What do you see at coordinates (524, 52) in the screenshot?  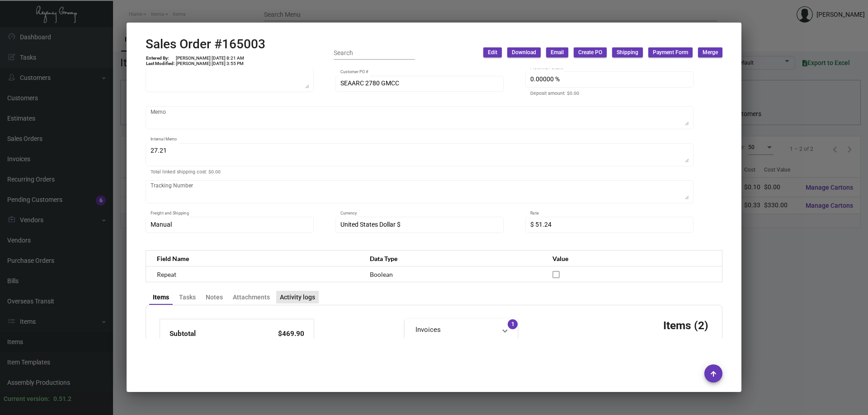 I see `button: Download` at bounding box center [524, 52].